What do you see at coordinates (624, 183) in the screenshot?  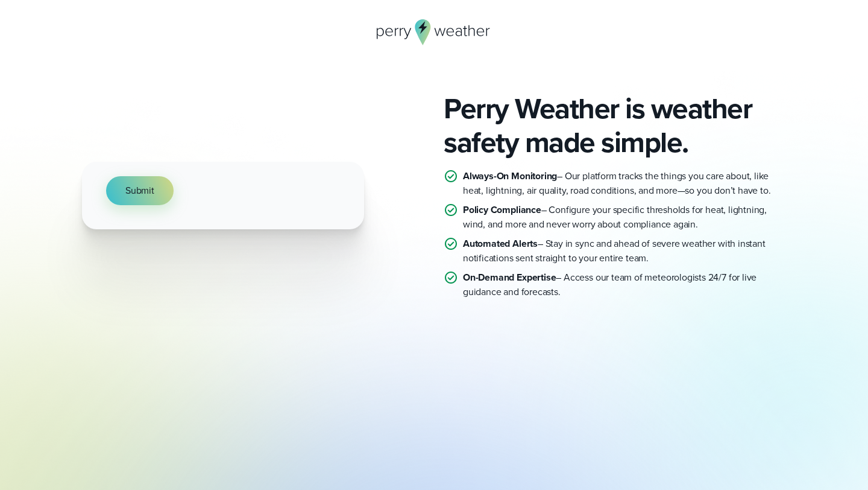 I see `p: – Our platform tracks the things you care about, like heat, lightning, air quality, road conditio...` at bounding box center [624, 183].